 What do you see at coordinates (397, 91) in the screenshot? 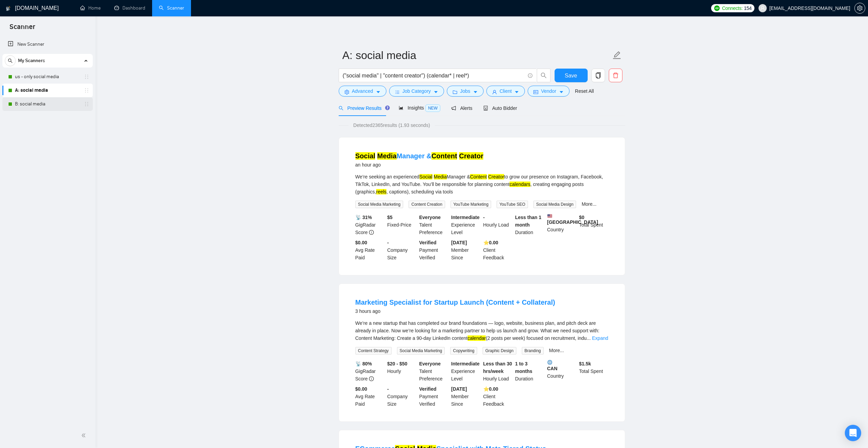
I see `span: bars` at bounding box center [397, 91].